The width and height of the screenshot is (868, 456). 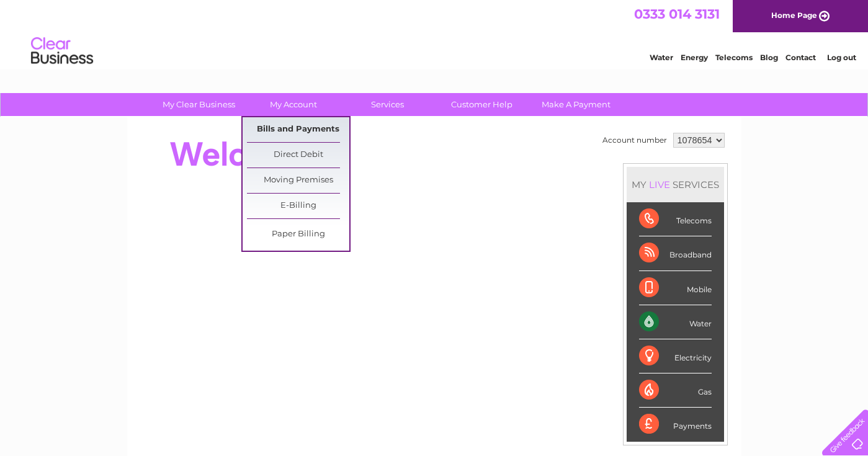 What do you see at coordinates (659, 184) in the screenshot?
I see `div: LIVE` at bounding box center [659, 184].